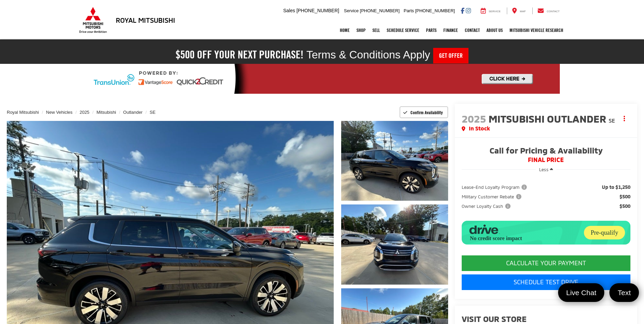 This screenshot has height=324, width=644. I want to click on h3: Royal Mitsubishi, so click(145, 20).